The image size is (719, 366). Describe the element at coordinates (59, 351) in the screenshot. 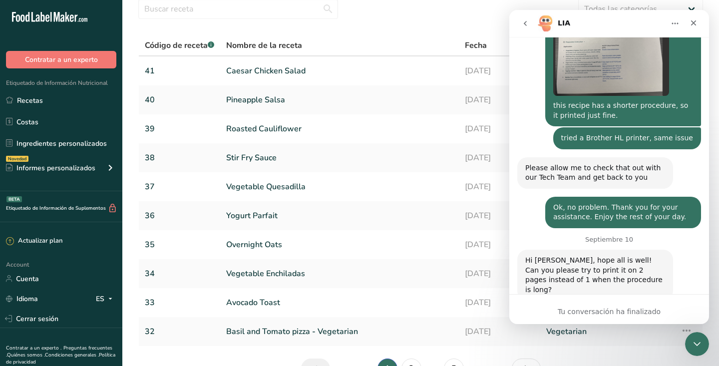

I see `a: Preguntas frecuentes .` at that location.